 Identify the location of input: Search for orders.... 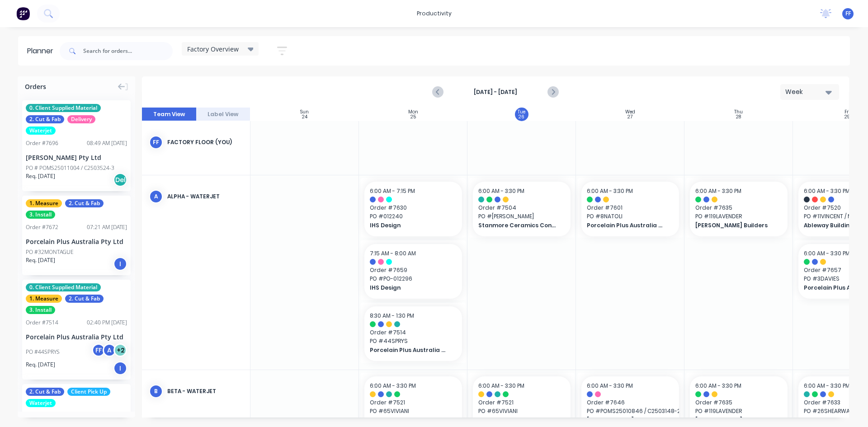
(128, 51).